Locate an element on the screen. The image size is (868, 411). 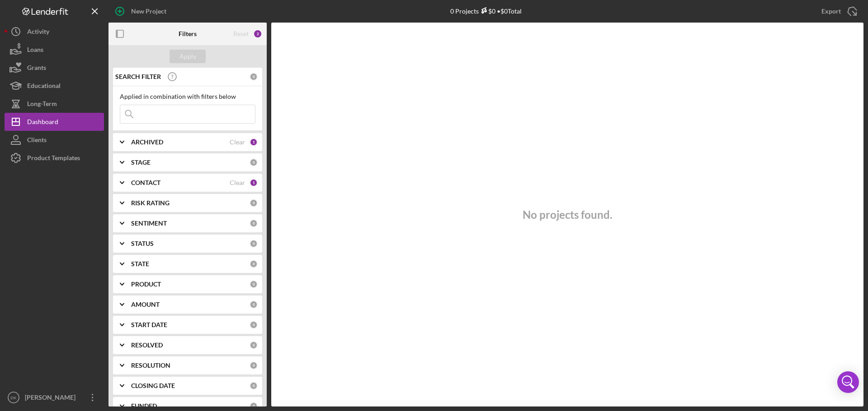
button: Export is located at coordinates (838, 12).